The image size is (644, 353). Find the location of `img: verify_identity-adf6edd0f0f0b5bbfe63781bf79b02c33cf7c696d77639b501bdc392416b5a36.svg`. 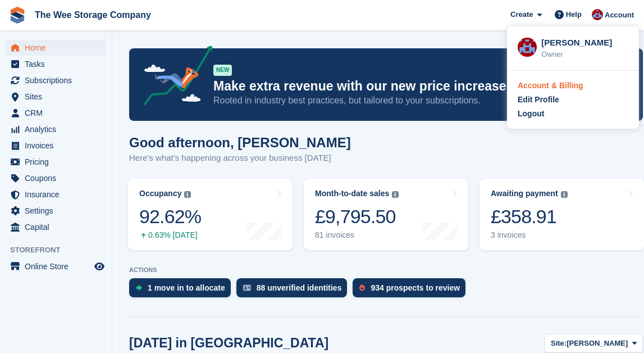

img: verify_identity-adf6edd0f0f0b5bbfe63781bf79b02c33cf7c696d77639b501bdc392416b5a36.svg is located at coordinates (247, 287).